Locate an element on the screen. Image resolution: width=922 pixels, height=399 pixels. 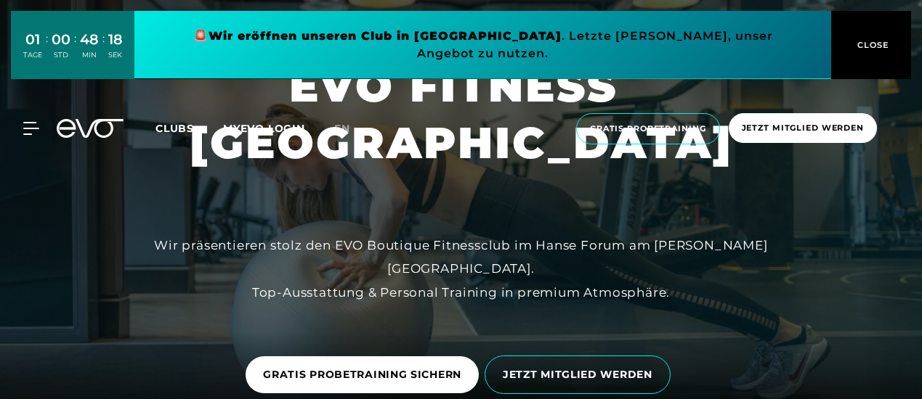
span: JETZT MITGLIED WERDEN is located at coordinates (577, 375).